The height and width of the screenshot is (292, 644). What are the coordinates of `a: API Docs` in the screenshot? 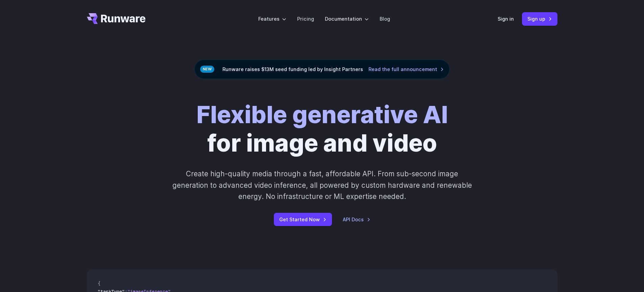 It's located at (357, 219).